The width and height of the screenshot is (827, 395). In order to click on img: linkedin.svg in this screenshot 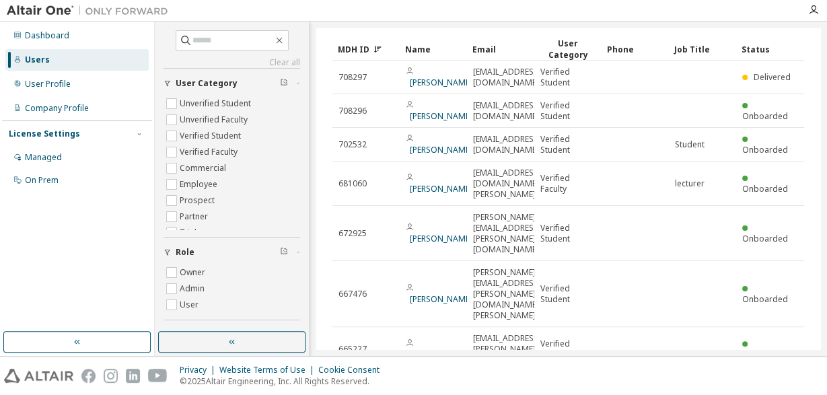, I will do `click(133, 376)`.